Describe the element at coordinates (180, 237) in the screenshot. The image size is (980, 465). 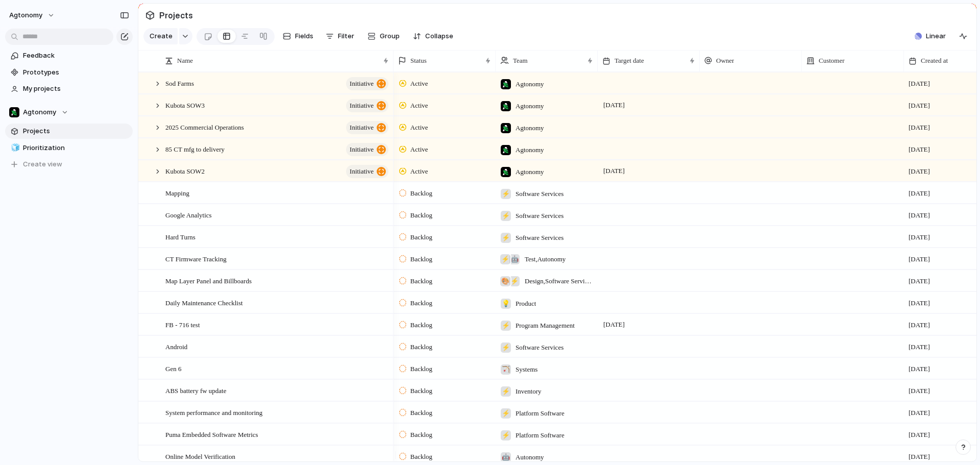
I see `span: Hard Turns` at that location.